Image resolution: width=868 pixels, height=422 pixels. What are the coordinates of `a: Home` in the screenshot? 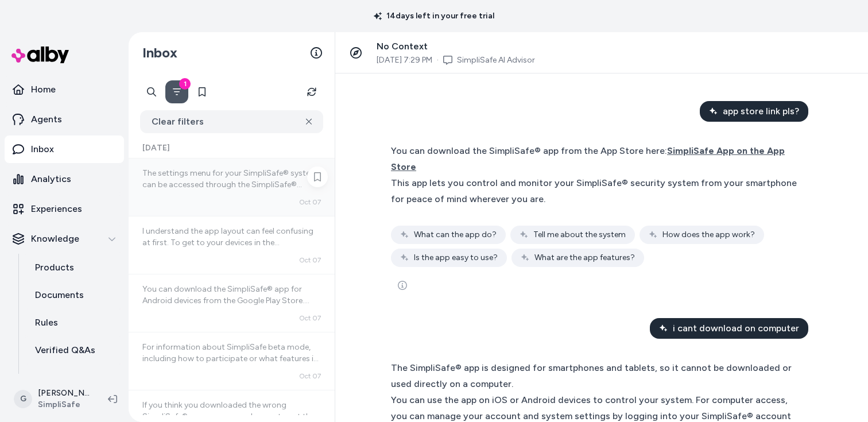 It's located at (64, 89).